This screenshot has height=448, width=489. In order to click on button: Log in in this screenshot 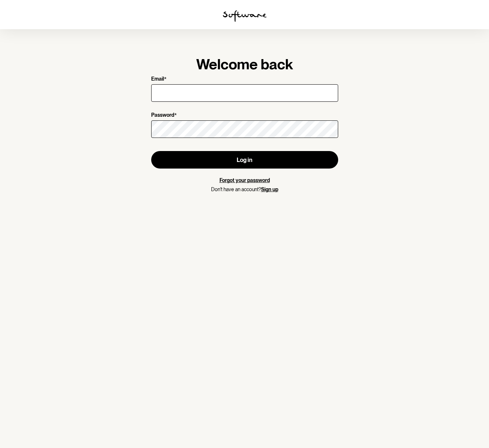, I will do `click(245, 160)`.